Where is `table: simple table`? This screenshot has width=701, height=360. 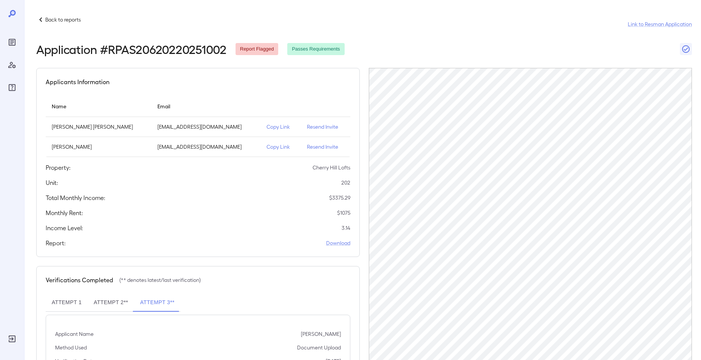
table: simple table is located at coordinates (198, 126).